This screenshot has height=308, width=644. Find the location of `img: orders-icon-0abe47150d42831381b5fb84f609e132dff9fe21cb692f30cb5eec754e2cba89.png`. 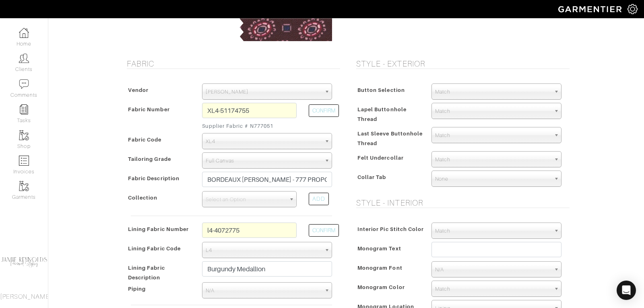

img: orders-icon-0abe47150d42831381b5fb84f609e132dff9fe21cb692f30cb5eec754e2cba89.png is located at coordinates (24, 160).